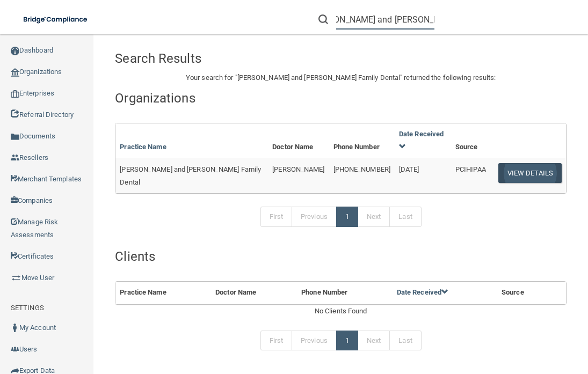  What do you see at coordinates (15, 137) in the screenshot?
I see `img: icon-documents.8dae5593.png` at bounding box center [15, 137].